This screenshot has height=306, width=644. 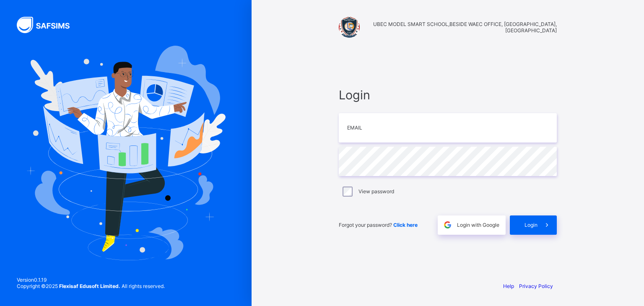 What do you see at coordinates (376, 191) in the screenshot?
I see `label: View password` at bounding box center [376, 191].